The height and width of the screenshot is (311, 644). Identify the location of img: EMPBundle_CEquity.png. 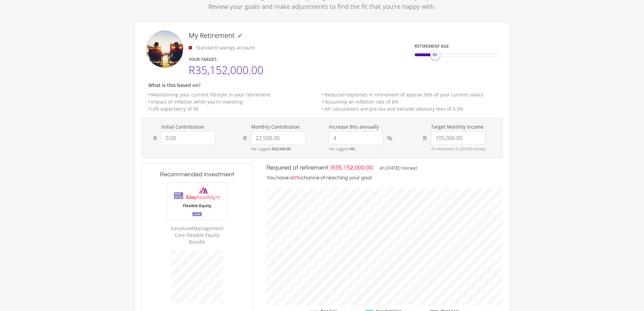
(197, 201).